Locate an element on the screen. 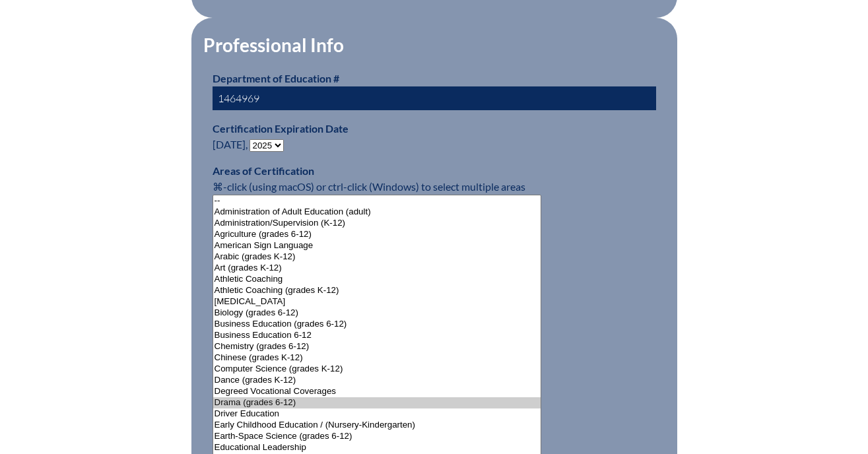 The image size is (868, 454). option: Agriculture (grades 6-12) is located at coordinates (377, 234).